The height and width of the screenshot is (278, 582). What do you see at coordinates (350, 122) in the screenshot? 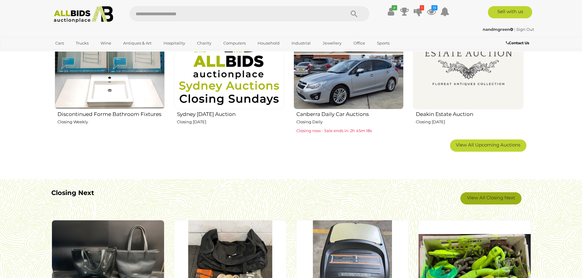
I see `p: Closing Daily` at bounding box center [350, 122].